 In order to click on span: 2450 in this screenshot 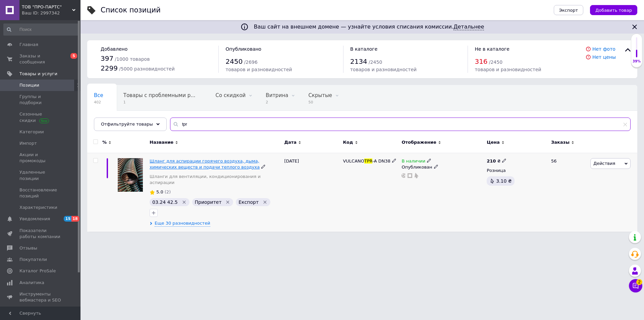, I will do `click(234, 61)`.